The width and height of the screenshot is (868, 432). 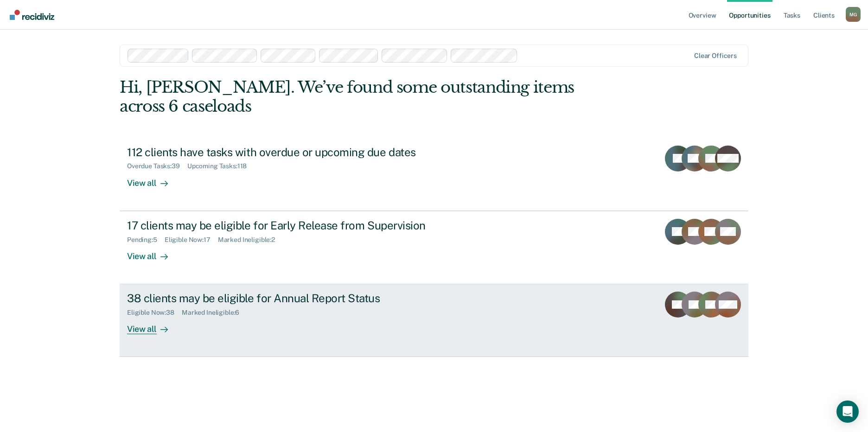 What do you see at coordinates (716, 56) in the screenshot?
I see `div: Clear officers` at bounding box center [716, 56].